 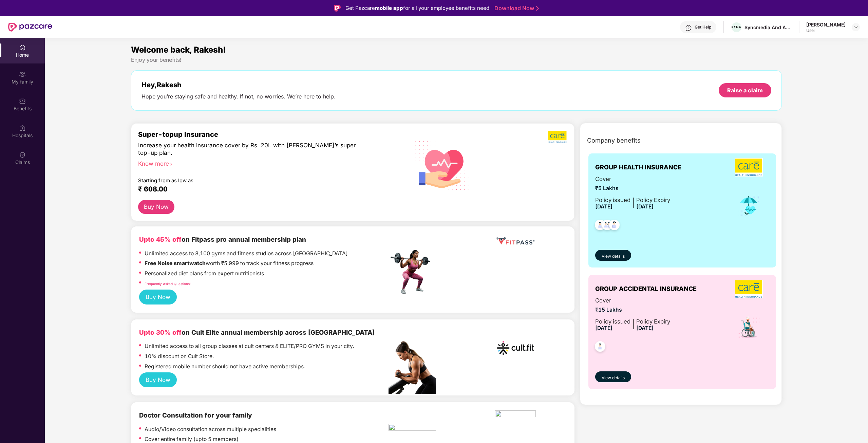 I want to click on a: Download Now, so click(x=516, y=8).